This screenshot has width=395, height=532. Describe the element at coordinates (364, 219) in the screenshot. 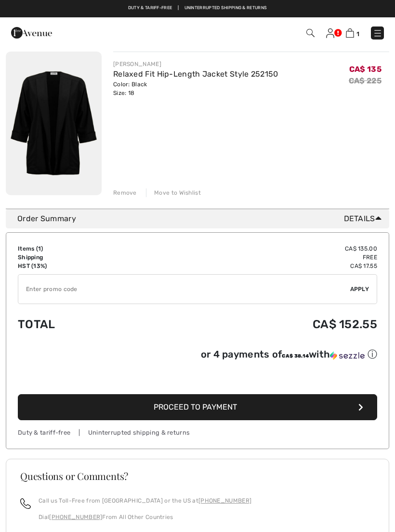

I see `span: Details` at that location.